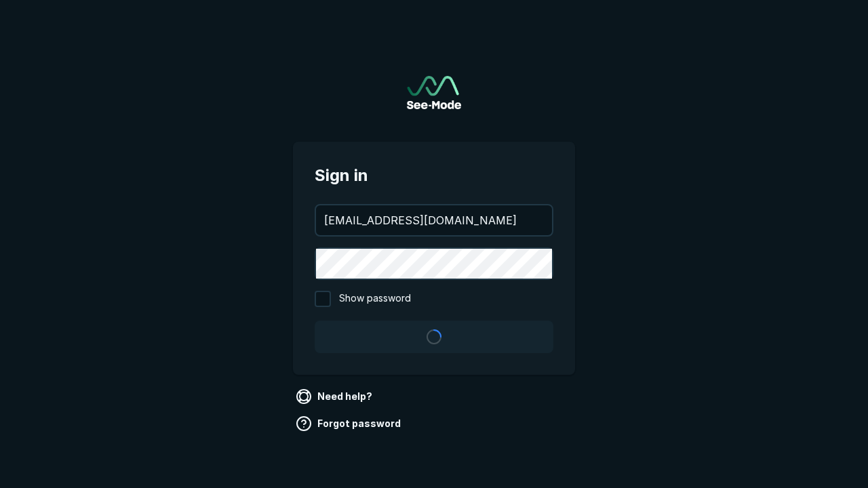  Describe the element at coordinates (434, 220) in the screenshot. I see `input: your@email.com` at that location.